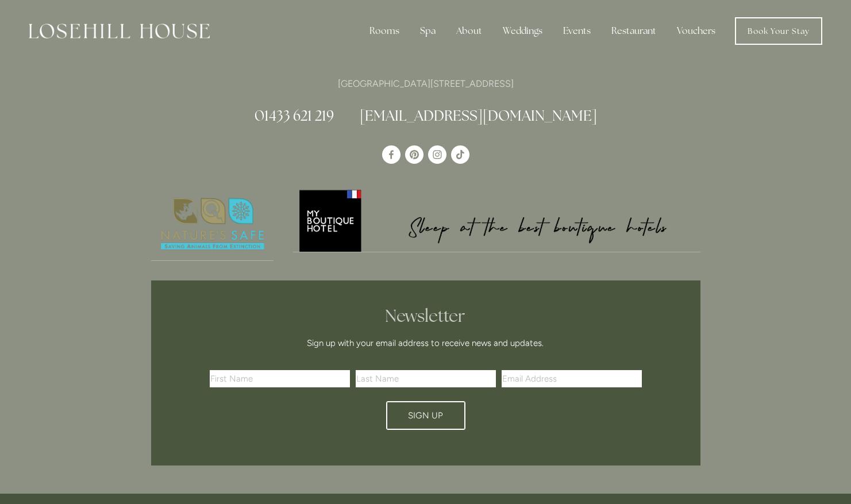 This screenshot has width=851, height=504. I want to click on div: Weddings, so click(522, 31).